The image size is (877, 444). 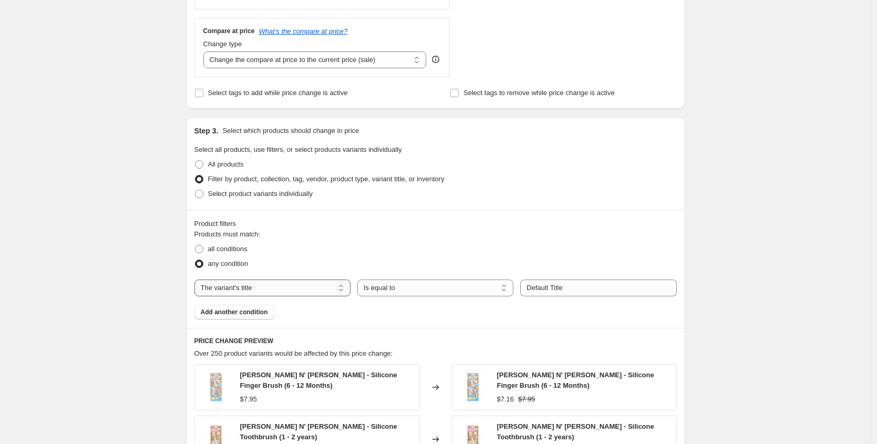 What do you see at coordinates (234, 312) in the screenshot?
I see `button: Add another condition` at bounding box center [234, 312].